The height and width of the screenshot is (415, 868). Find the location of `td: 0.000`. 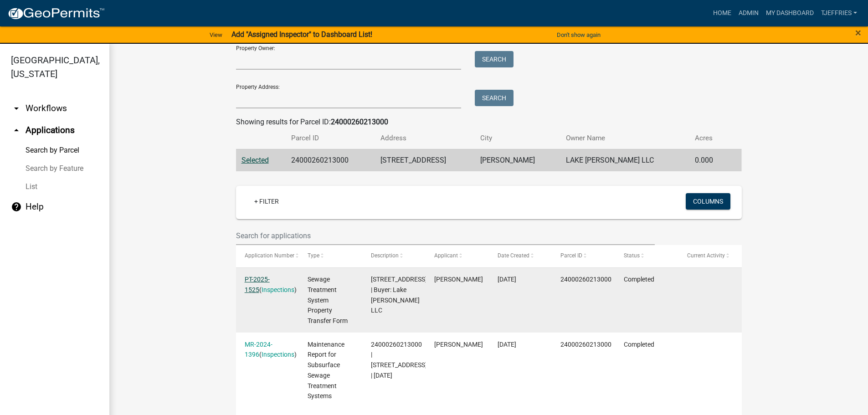

td: 0.000 is located at coordinates (708, 160).